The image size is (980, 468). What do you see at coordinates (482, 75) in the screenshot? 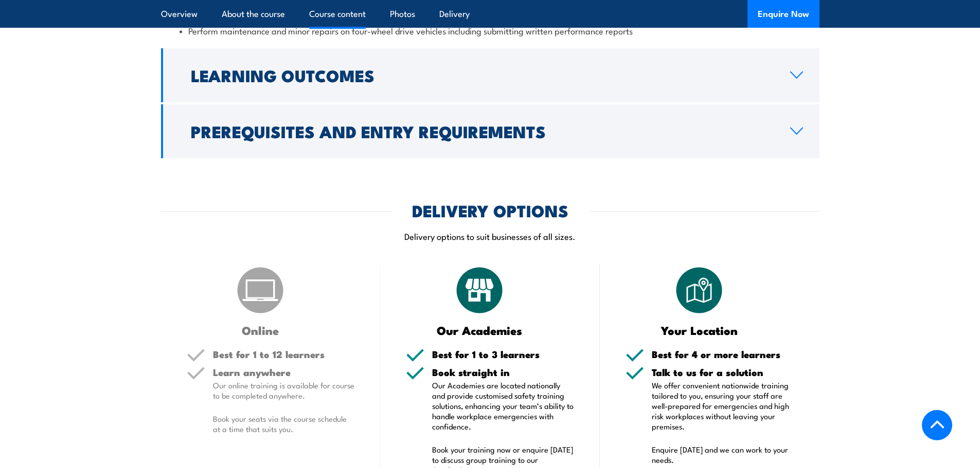
I see `h2: Learning Outcomes` at bounding box center [482, 75].